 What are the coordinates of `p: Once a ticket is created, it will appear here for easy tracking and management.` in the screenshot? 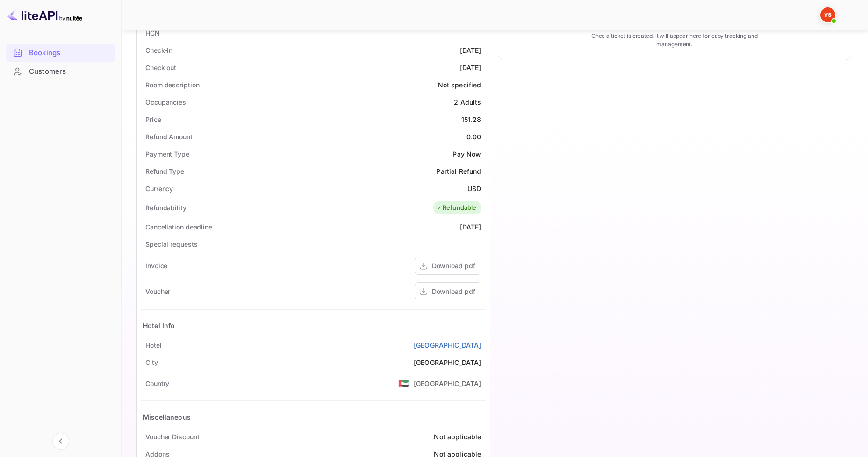 It's located at (675, 40).